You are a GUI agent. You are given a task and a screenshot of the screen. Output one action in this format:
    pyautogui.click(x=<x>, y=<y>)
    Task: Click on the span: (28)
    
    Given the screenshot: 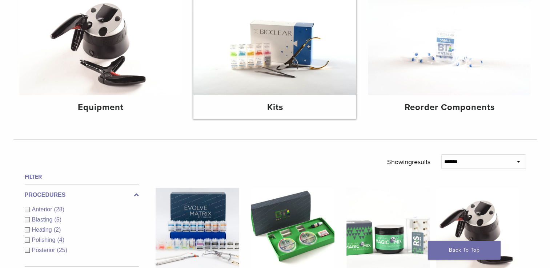 What is the action you would take?
    pyautogui.click(x=59, y=209)
    